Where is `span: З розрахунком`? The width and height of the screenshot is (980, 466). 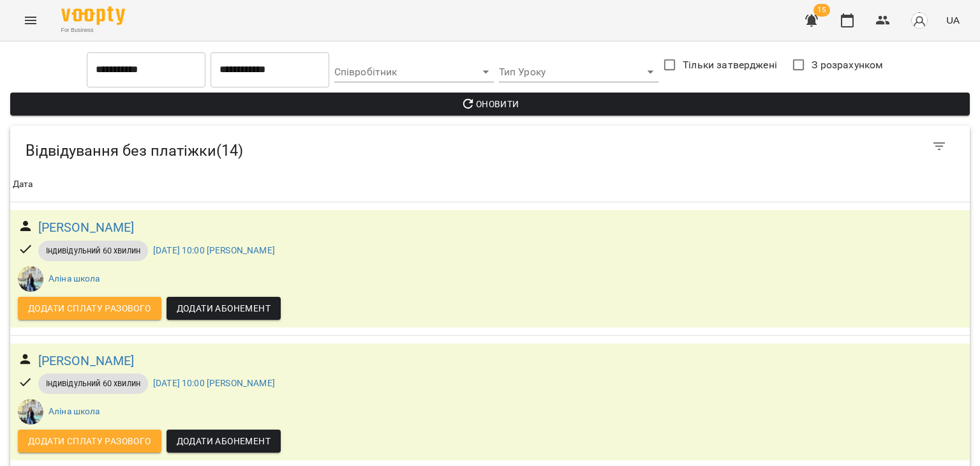
span: З розрахунком is located at coordinates (847, 65).